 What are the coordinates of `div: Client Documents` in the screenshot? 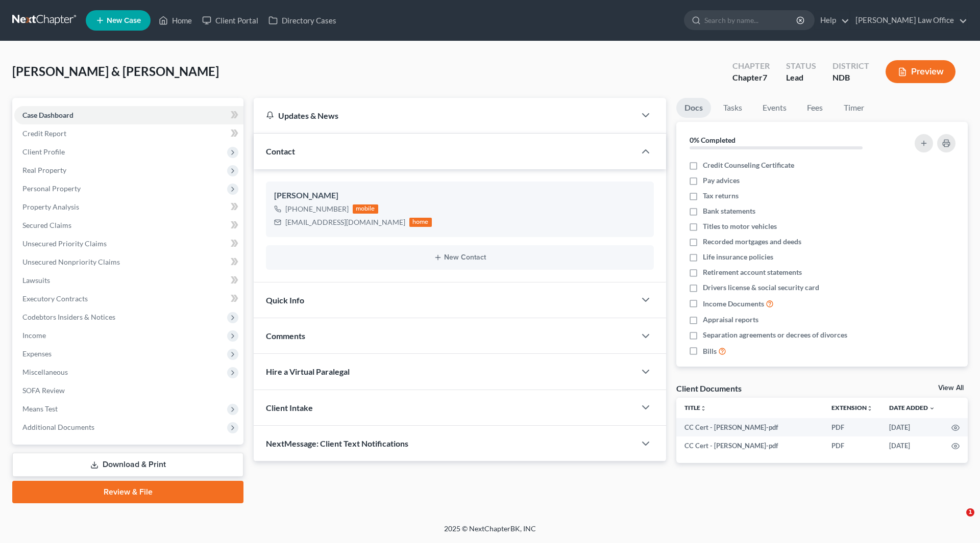 It's located at (709, 388).